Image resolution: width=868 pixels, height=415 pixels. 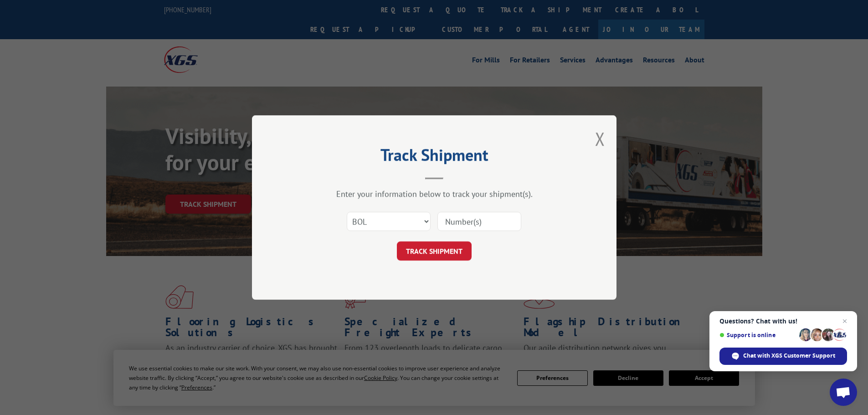 I want to click on input: Number(s), so click(x=479, y=221).